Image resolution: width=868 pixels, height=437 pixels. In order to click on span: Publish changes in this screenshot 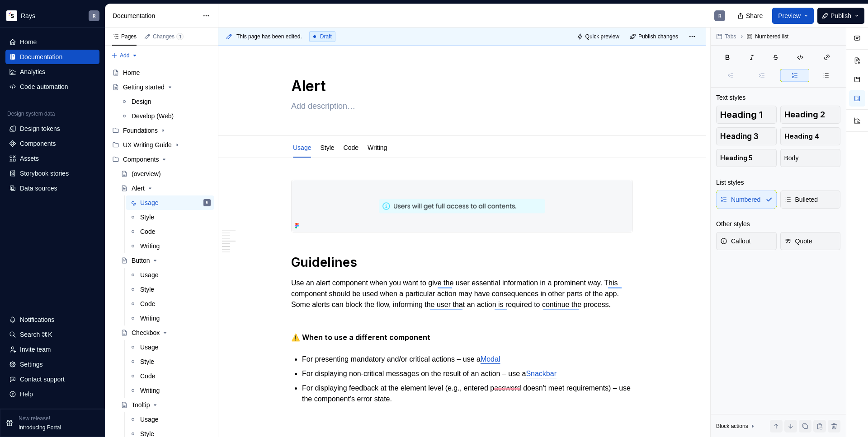, I will do `click(658, 36)`.